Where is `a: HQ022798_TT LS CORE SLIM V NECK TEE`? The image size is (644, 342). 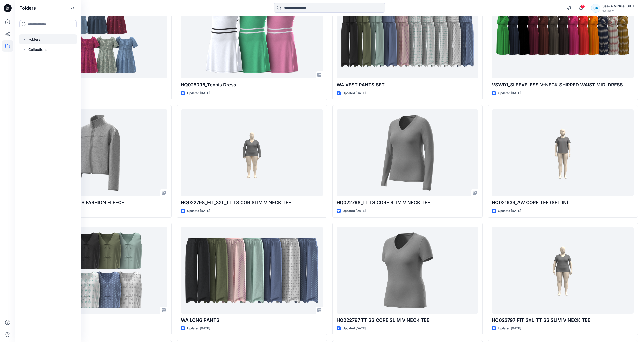
a: HQ022798_TT LS CORE SLIM V NECK TEE is located at coordinates (407, 153).